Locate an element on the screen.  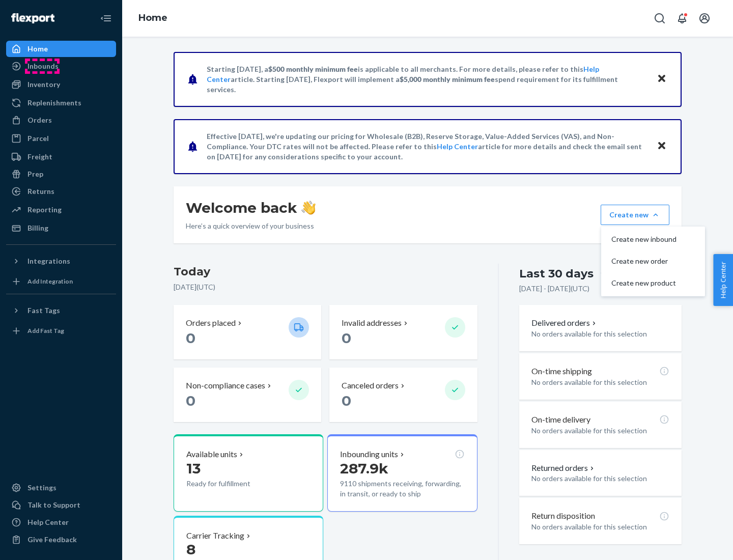
p: Non-compliance cases is located at coordinates (226, 385).